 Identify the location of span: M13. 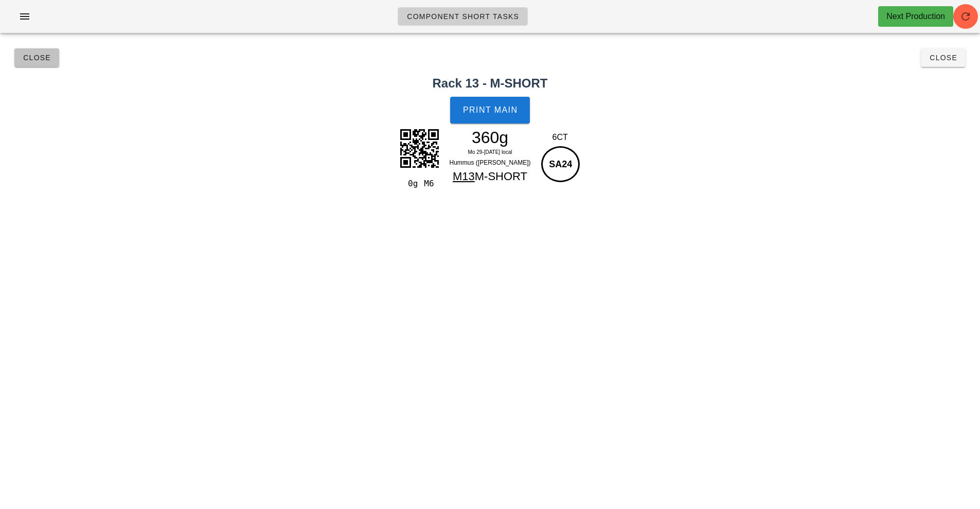
(464, 176).